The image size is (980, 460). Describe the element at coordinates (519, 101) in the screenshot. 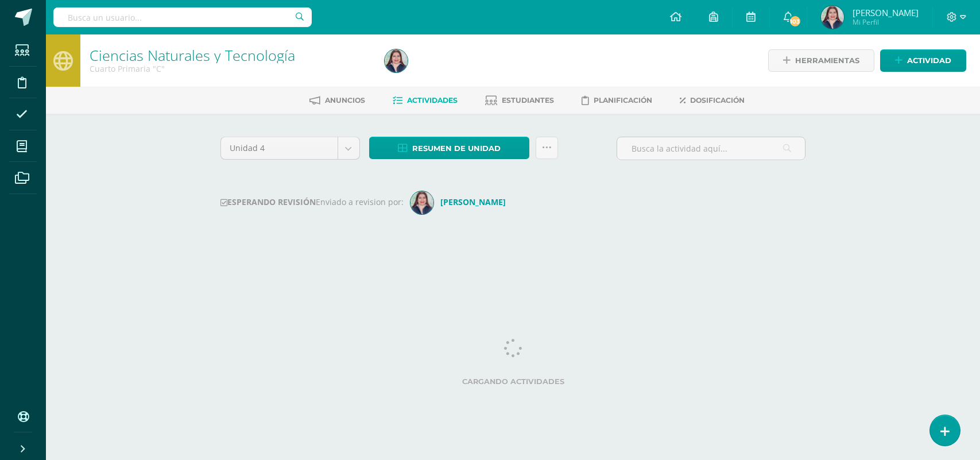

I see `a: Estudiantes` at that location.